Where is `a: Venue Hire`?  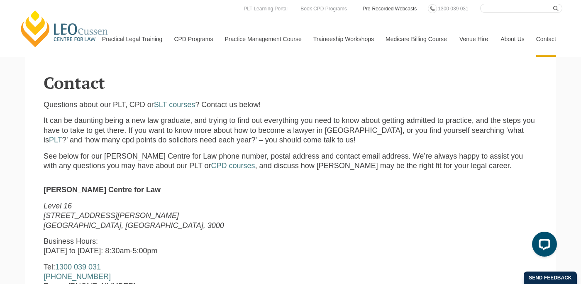
a: Venue Hire is located at coordinates (474, 39).